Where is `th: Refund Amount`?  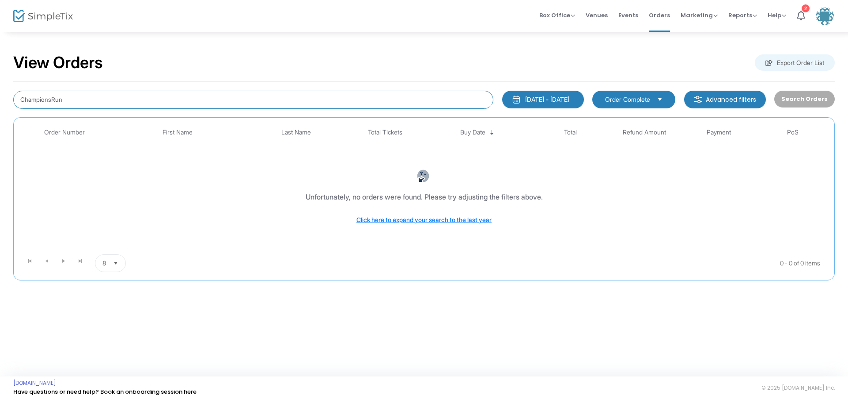
th: Refund Amount is located at coordinates (645, 132).